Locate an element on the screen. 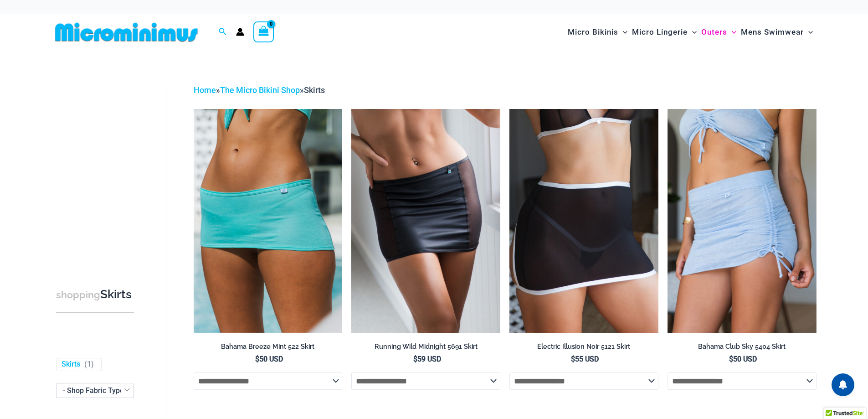 This screenshot has width=868, height=419. a: Electric Illusion Noir Skirt 02Electric Illusion Noir 1521 Bra 611 Micro 5121 Skirt 01Electric Il... is located at coordinates (584, 220).